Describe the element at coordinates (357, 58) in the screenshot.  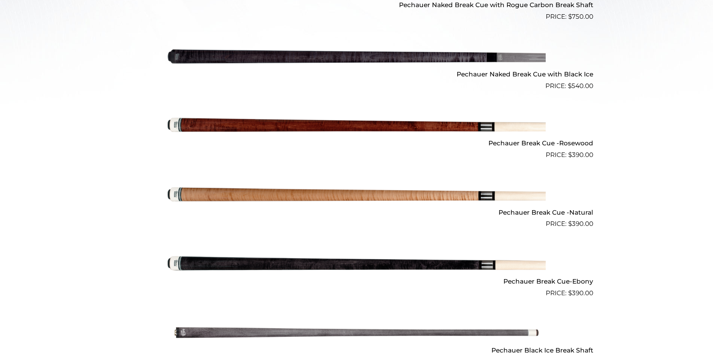
I see `a: Pechauer Naked Break Cue with Black Ice $540.00` at that location.